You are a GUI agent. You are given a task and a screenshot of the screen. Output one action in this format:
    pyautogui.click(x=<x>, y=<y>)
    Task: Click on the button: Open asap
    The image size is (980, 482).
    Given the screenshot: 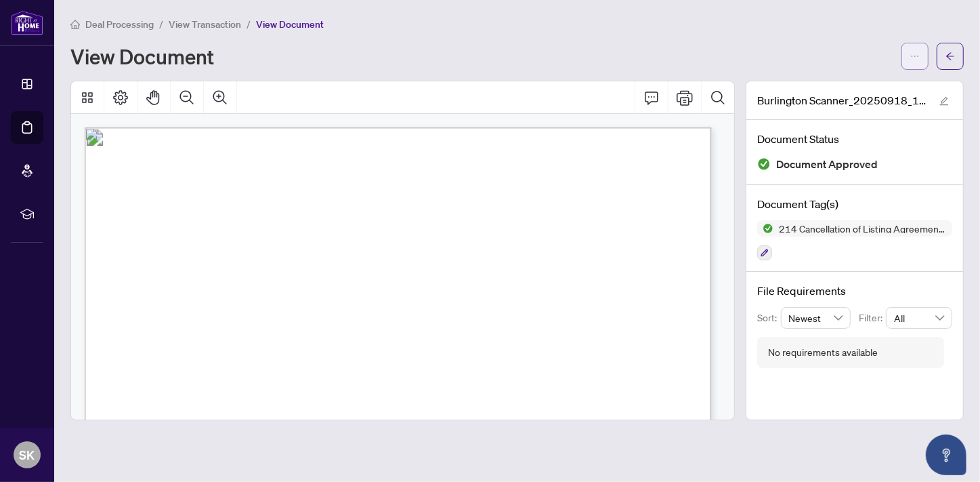 What is the action you would take?
    pyautogui.click(x=946, y=455)
    